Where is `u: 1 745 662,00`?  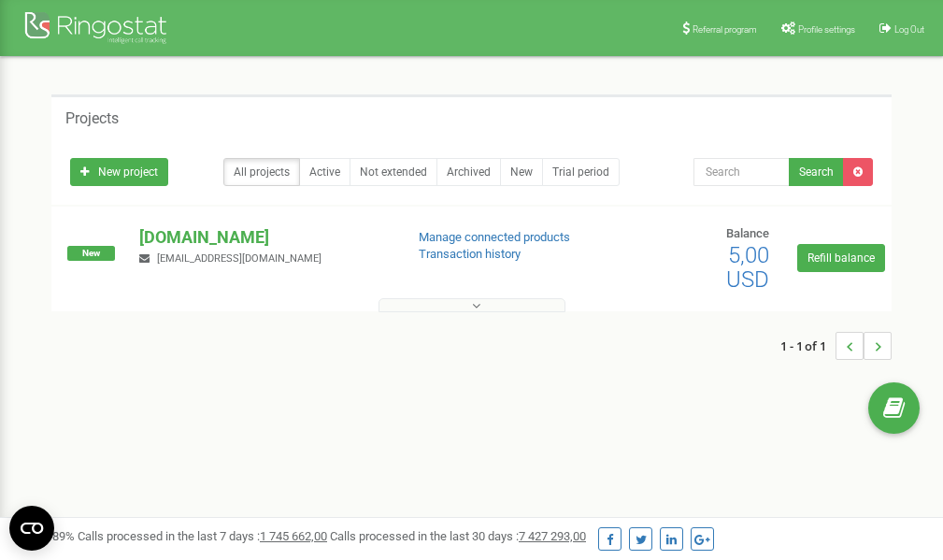
u: 1 745 662,00 is located at coordinates (294, 536).